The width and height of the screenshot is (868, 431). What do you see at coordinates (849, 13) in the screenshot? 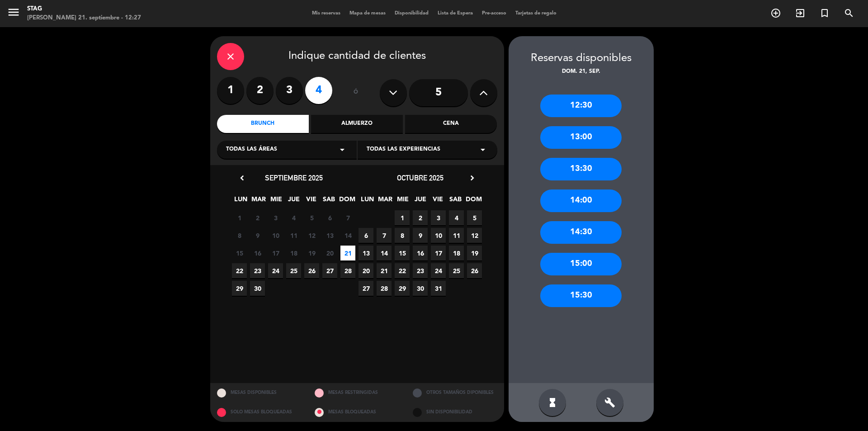
I see `i: search` at bounding box center [849, 13].